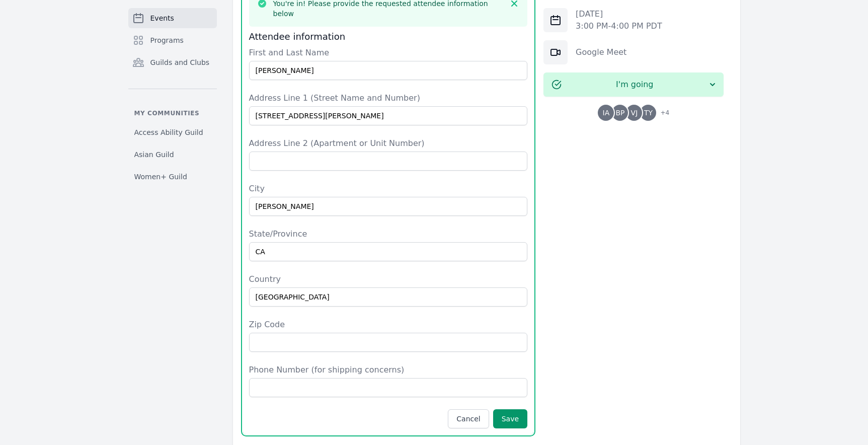 The height and width of the screenshot is (445, 868). I want to click on a: Women+ Guild, so click(173, 177).